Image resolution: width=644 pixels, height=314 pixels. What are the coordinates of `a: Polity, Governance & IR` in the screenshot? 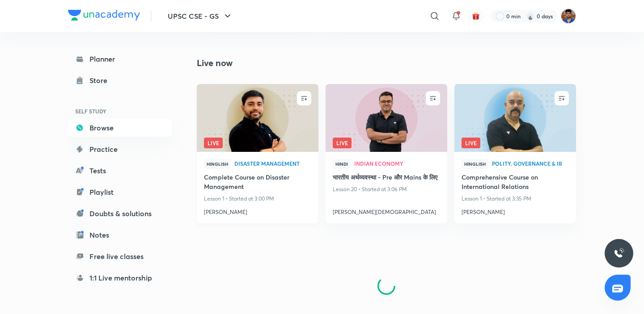 It's located at (531, 164).